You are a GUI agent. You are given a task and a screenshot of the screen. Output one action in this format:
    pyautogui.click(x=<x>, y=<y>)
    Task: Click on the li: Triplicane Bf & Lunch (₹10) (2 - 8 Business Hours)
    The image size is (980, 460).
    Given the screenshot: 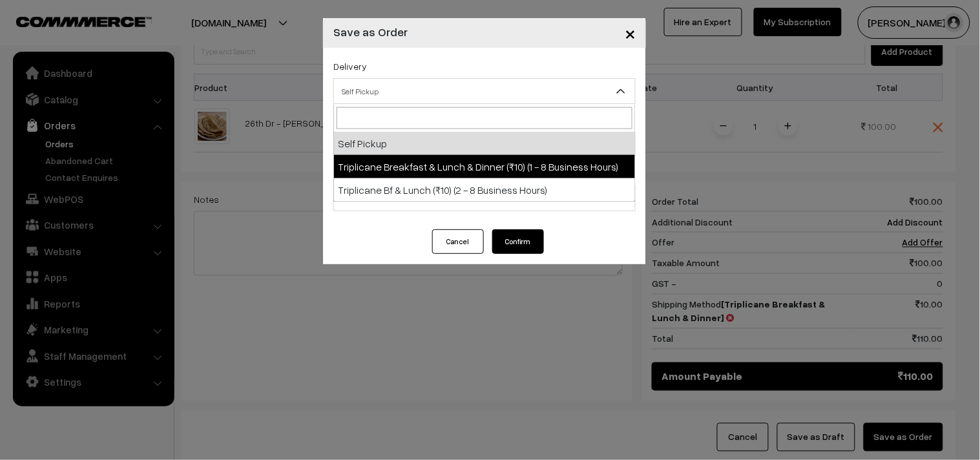 What is the action you would take?
    pyautogui.click(x=484, y=190)
    